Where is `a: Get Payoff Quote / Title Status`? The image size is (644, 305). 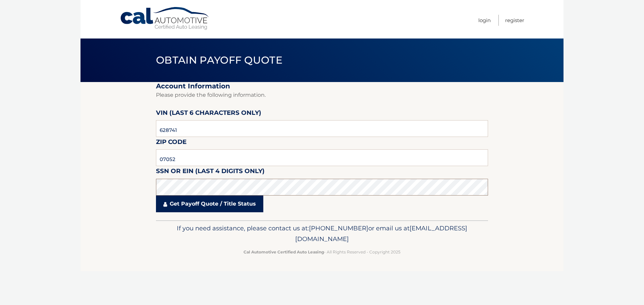
a: Get Payoff Quote / Title Status is located at coordinates (210, 204).